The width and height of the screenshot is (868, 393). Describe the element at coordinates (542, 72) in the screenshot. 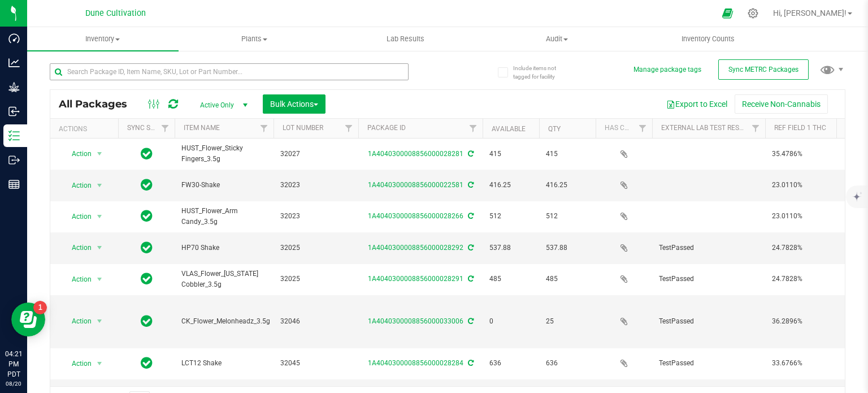

I see `span: Include items not tagged for facility` at that location.